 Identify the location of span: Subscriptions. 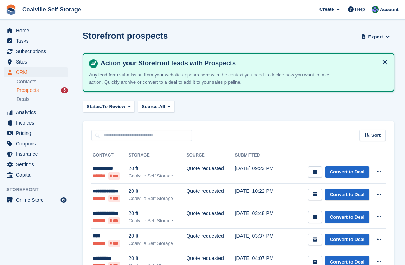
(37, 51).